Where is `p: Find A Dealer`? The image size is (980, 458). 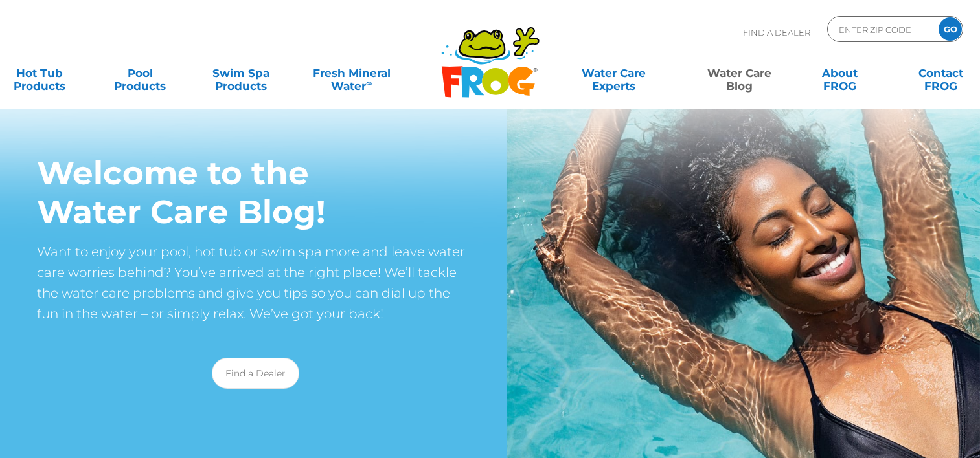 p: Find A Dealer is located at coordinates (777, 32).